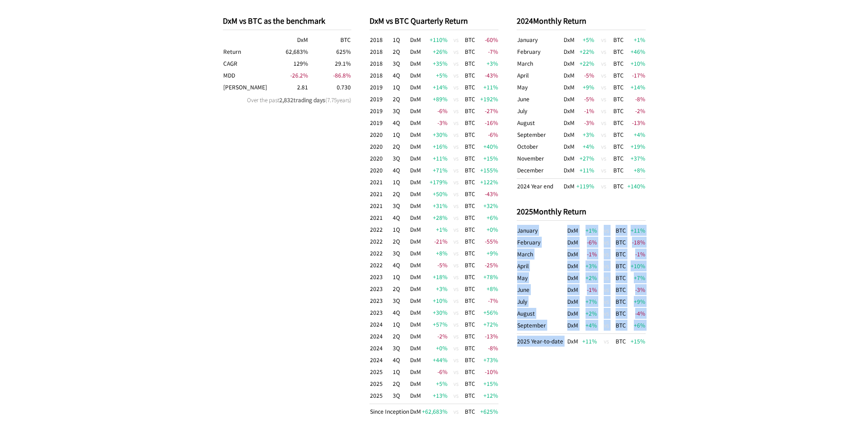 This screenshot has width=868, height=426. I want to click on td: -55 %, so click(487, 241).